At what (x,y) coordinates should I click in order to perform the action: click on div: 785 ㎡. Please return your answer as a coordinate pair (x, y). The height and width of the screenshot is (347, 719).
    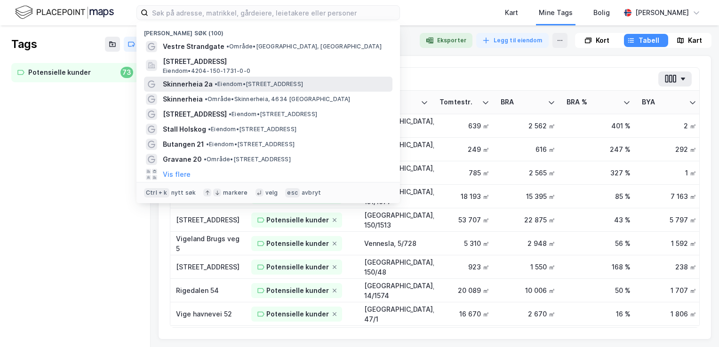
    Looking at the image, I should click on (464, 173).